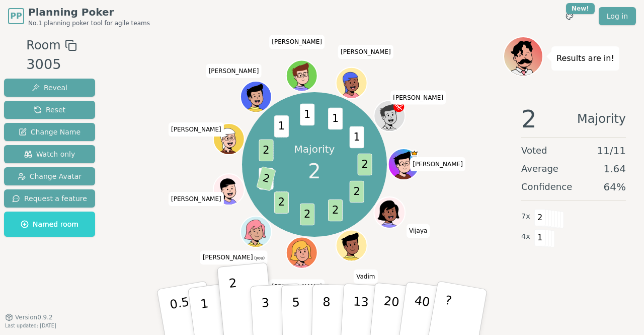 The image size is (644, 335). What do you see at coordinates (256, 231) in the screenshot?
I see `button: Click to change your avatar` at bounding box center [256, 231].